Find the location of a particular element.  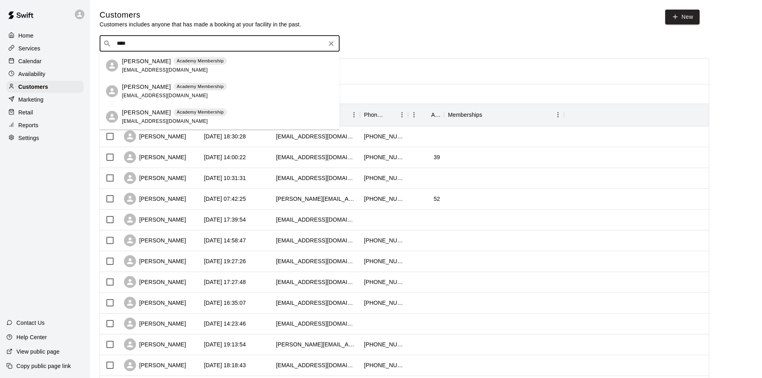

div: +14233226777 is located at coordinates (384, 282).